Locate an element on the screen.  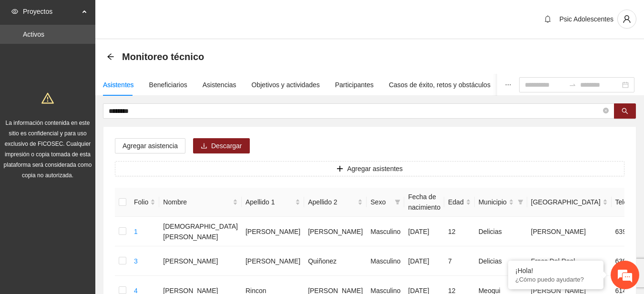
span: warning is located at coordinates (48, 98).